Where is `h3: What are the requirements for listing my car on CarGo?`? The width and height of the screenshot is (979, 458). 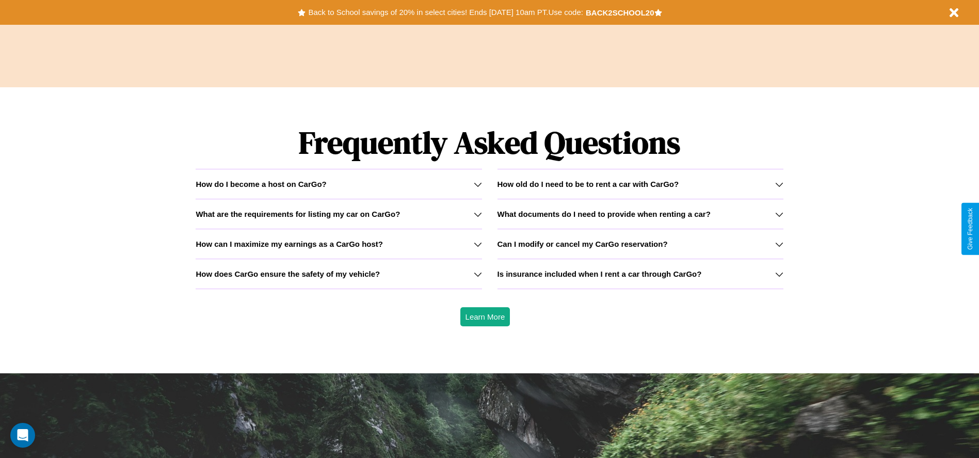 h3: What are the requirements for listing my car on CarGo? is located at coordinates (298, 214).